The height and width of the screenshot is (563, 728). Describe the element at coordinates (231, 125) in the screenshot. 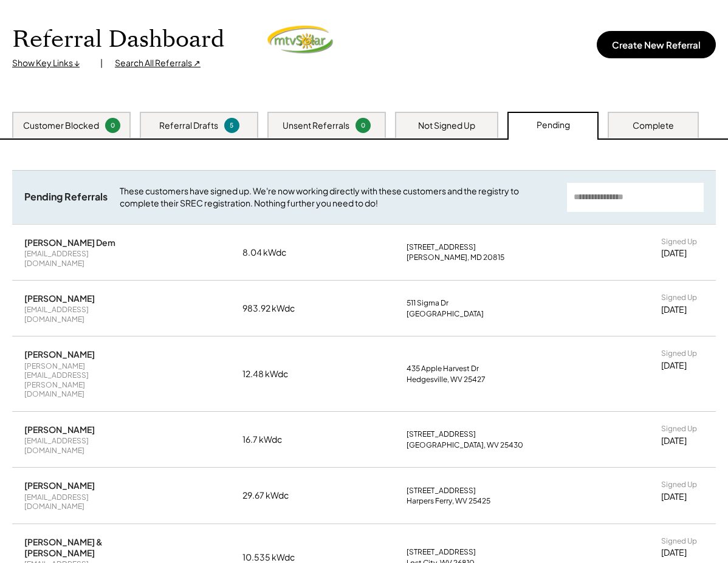

I see `div: 5` at that location.